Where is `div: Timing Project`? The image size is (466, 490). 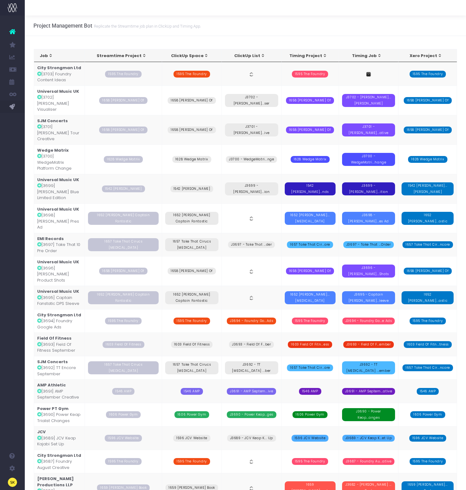 div: Timing Project is located at coordinates (308, 56).